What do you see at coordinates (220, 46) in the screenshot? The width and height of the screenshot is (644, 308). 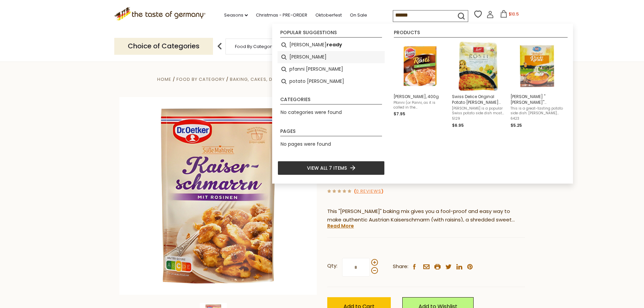 I see `img: previous arrow` at bounding box center [220, 46].